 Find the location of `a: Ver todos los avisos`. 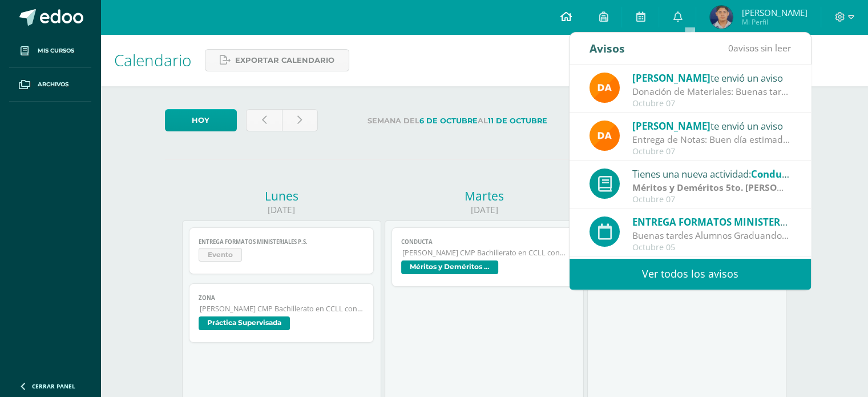

a: Ver todos los avisos is located at coordinates (690, 274).